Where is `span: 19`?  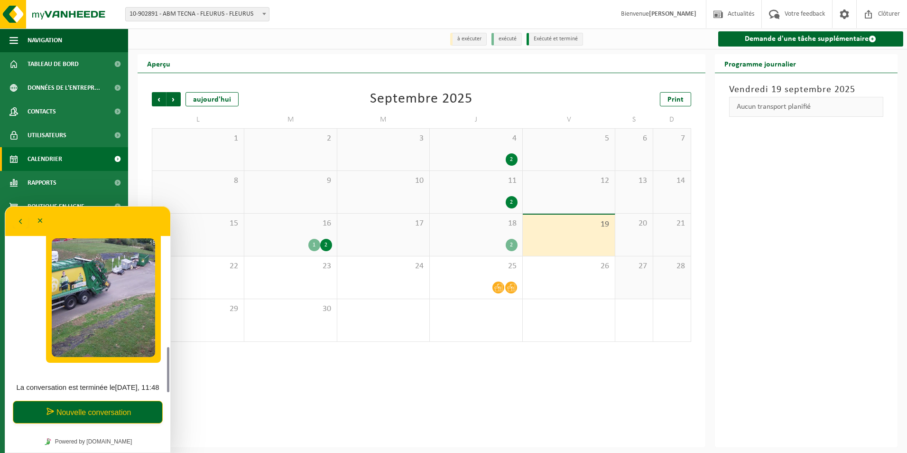
span: 19 is located at coordinates (569, 224).